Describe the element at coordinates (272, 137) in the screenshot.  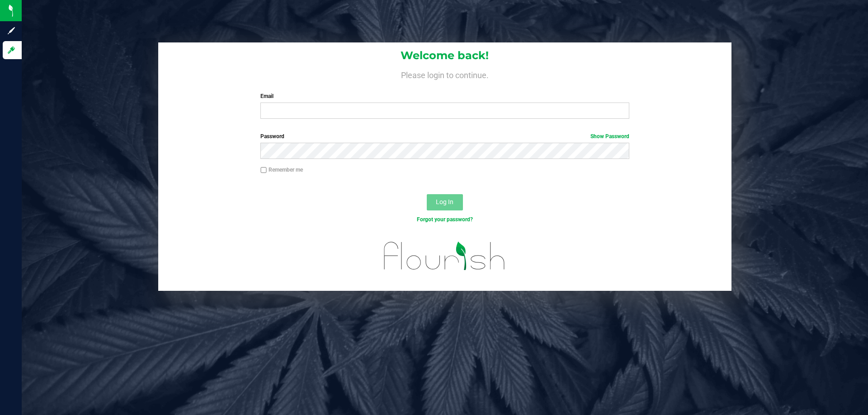
I see `span: Password` at that location.